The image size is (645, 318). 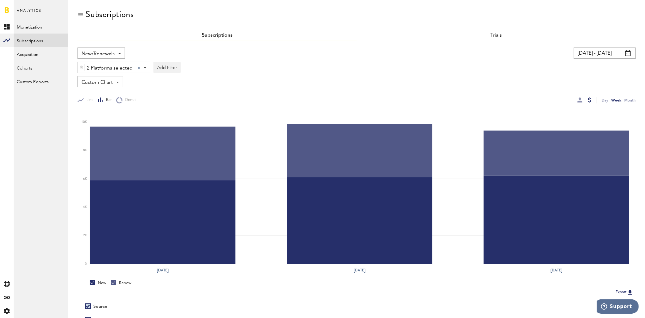 I want to click on img: trash_awesome_blue.svg, so click(x=81, y=67).